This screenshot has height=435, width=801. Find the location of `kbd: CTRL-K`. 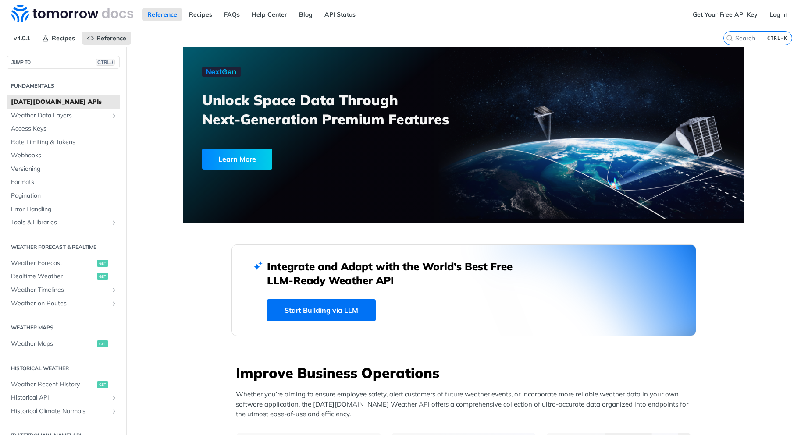

kbd: CTRL-K is located at coordinates (777, 38).